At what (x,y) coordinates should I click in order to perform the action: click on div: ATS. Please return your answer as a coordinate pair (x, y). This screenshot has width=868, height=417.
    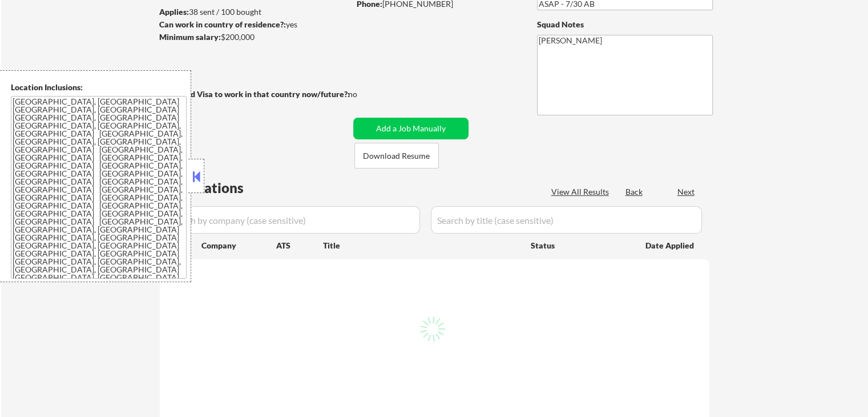
    Looking at the image, I should click on (300, 246).